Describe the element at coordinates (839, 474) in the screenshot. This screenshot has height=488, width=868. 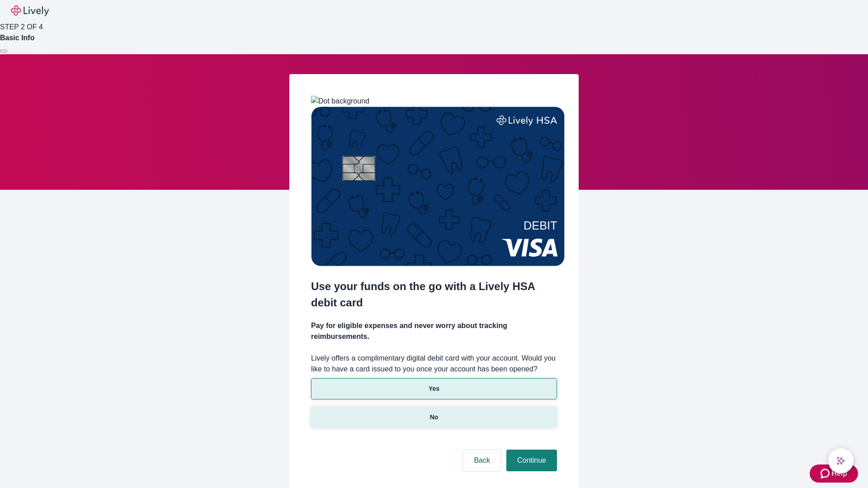
I see `span: Help` at that location.